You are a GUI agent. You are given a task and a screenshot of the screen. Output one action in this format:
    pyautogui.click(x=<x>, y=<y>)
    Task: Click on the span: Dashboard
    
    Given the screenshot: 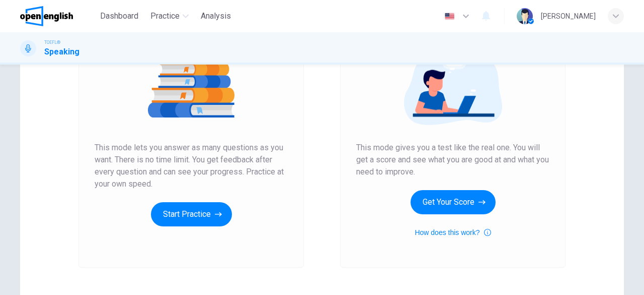 What is the action you would take?
    pyautogui.click(x=119, y=16)
    